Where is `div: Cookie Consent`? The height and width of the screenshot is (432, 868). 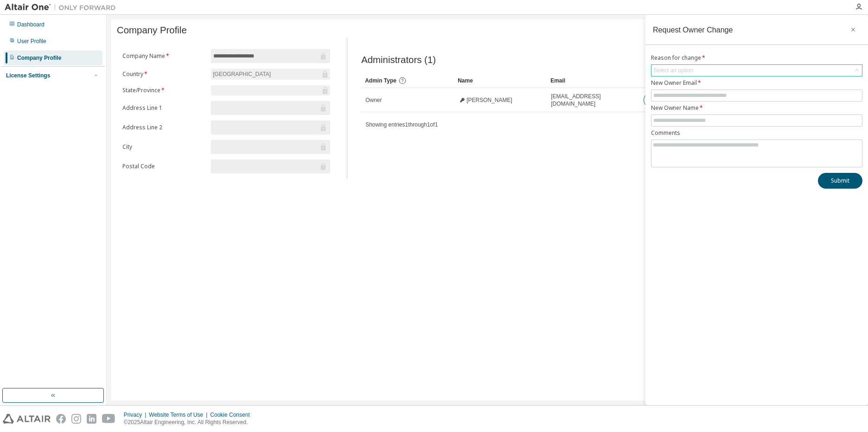 div: Cookie Consent is located at coordinates (232, 415).